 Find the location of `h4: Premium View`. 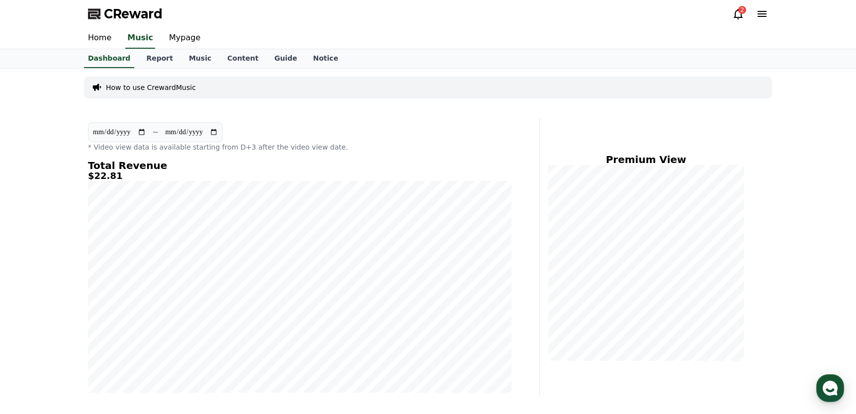

h4: Premium View is located at coordinates (646, 160).